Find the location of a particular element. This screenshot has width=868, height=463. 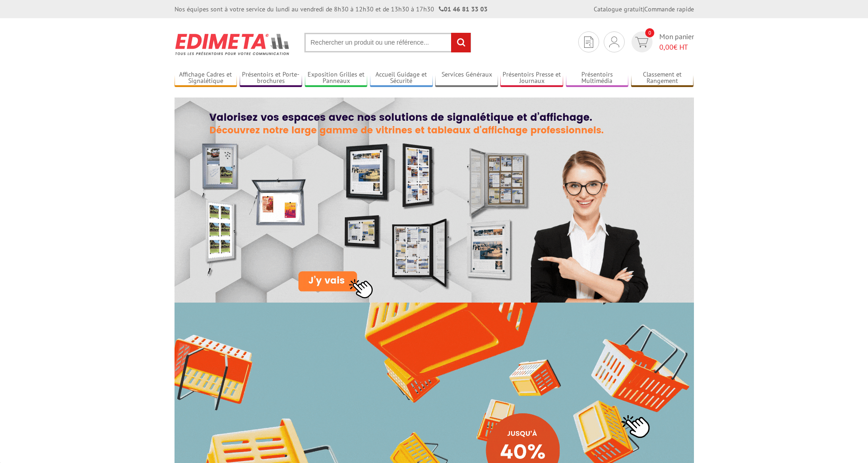

a: devis rapide 0 Mon panier 0,00€ HT is located at coordinates (662, 42).